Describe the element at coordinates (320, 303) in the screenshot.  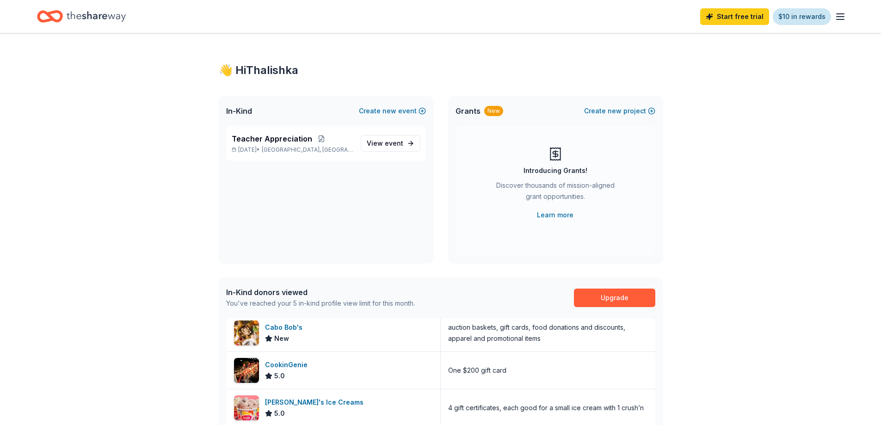
I see `div: You've reached your 5 in-kind profile view limit for this month.` at that location.